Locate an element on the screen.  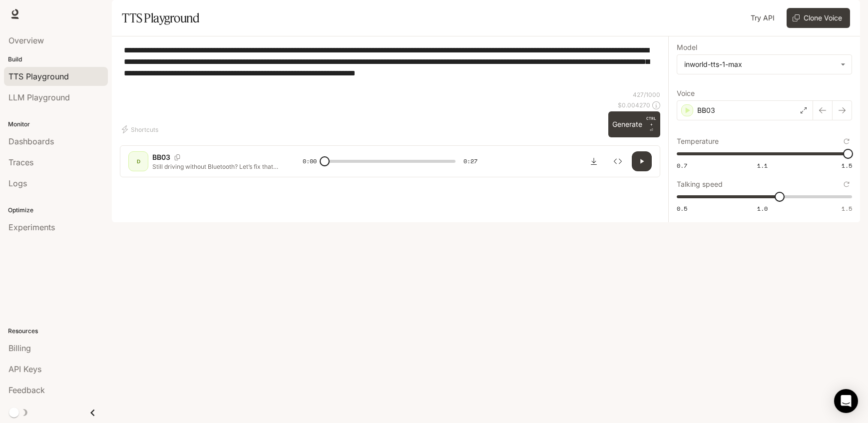
span: 0.5 is located at coordinates (682, 208).